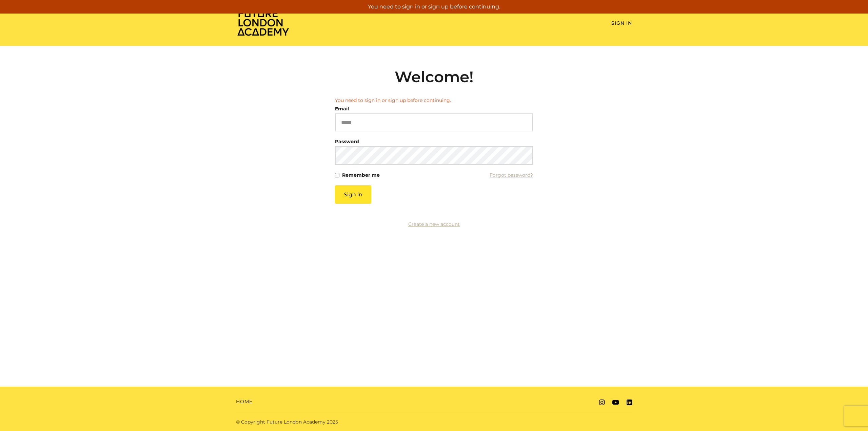 The height and width of the screenshot is (431, 868). I want to click on h2: Welcome!, so click(434, 77).